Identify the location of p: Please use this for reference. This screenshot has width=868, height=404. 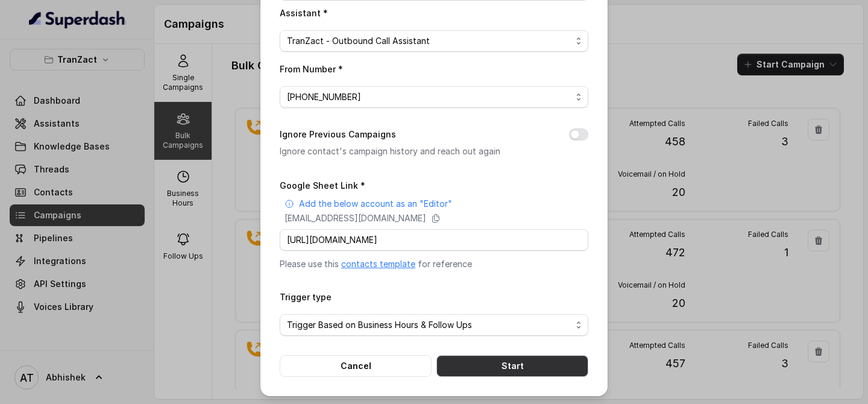
(434, 264).